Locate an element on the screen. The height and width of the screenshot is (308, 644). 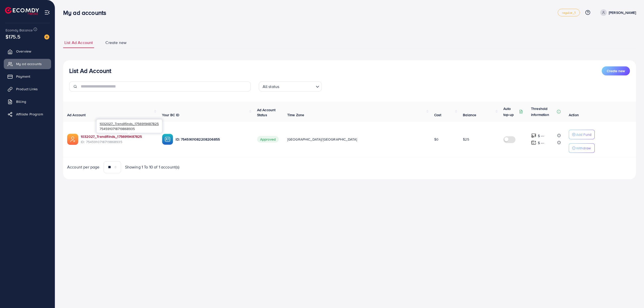
span: Your BC ID is located at coordinates (171, 115).